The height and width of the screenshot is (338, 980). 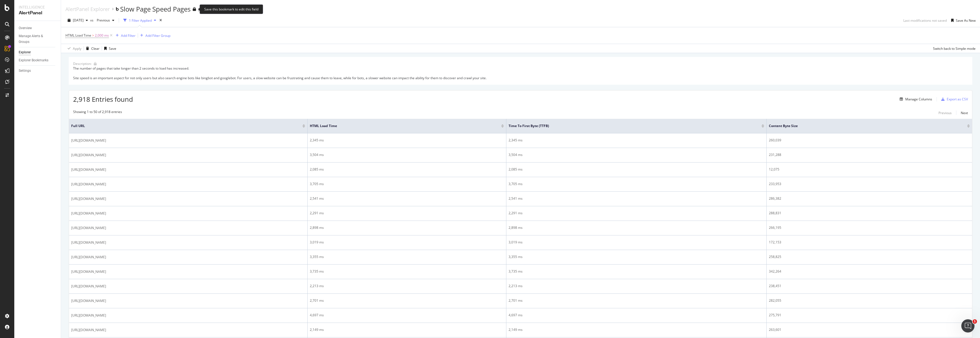 What do you see at coordinates (869, 257) in the screenshot?
I see `div: 258,825` at bounding box center [869, 257].